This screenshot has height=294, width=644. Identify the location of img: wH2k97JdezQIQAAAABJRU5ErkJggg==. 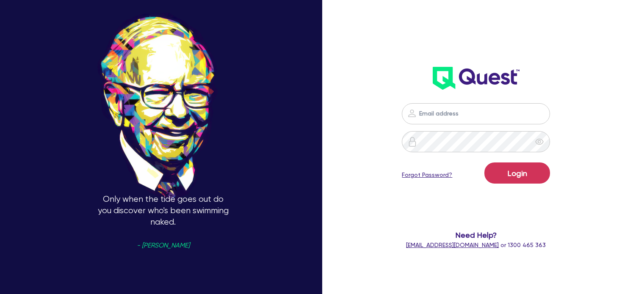
(476, 78).